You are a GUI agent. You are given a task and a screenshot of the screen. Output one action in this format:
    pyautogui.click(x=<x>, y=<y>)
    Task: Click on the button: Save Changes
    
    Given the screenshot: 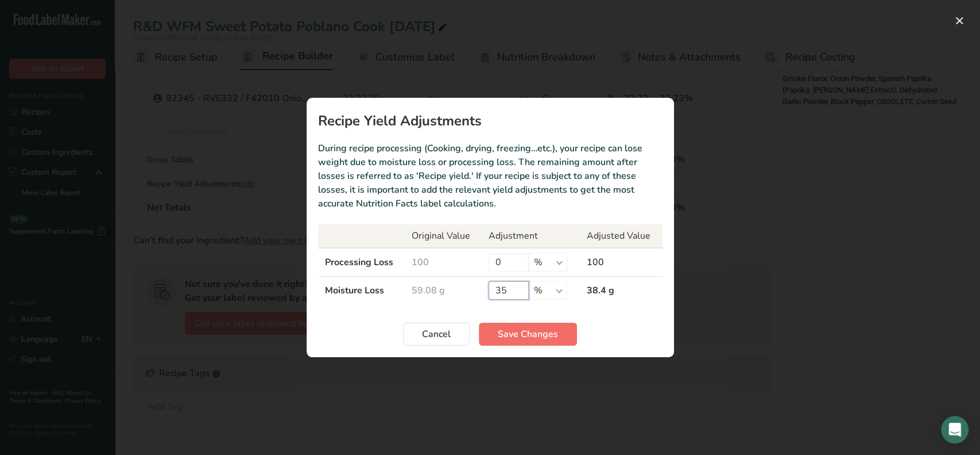 What is the action you would take?
    pyautogui.click(x=528, y=334)
    